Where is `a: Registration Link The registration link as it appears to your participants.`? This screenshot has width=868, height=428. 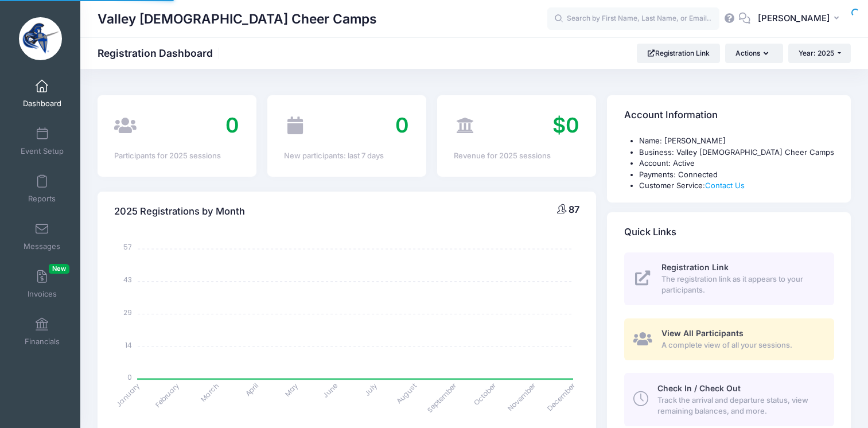 a: Registration Link The registration link as it appears to your participants. is located at coordinates (729, 279).